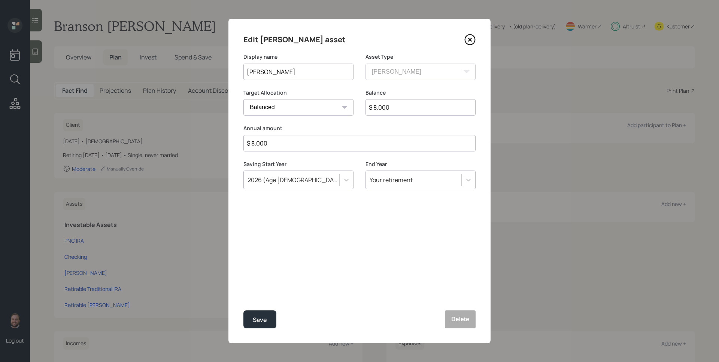  Describe the element at coordinates (391, 180) in the screenshot. I see `div: Your retirement` at that location.